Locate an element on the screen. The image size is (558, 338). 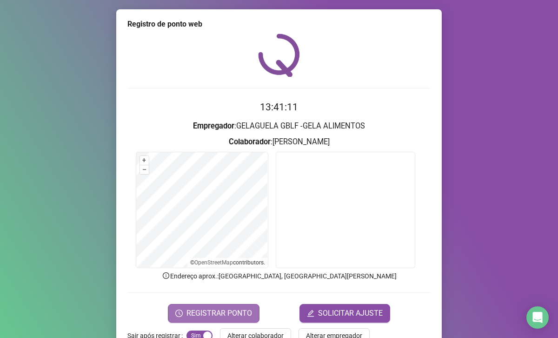
span: clock-circle is located at coordinates (179, 313).